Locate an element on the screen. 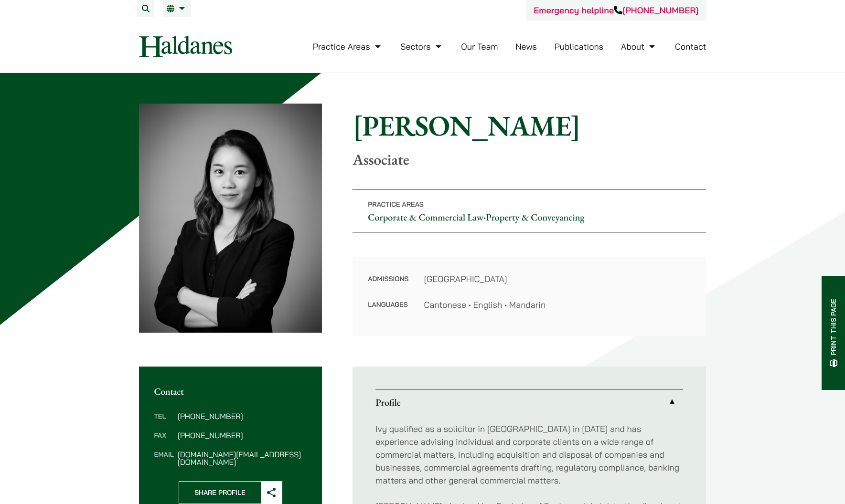 The height and width of the screenshot is (504, 845). dt: Email is located at coordinates (164, 458).